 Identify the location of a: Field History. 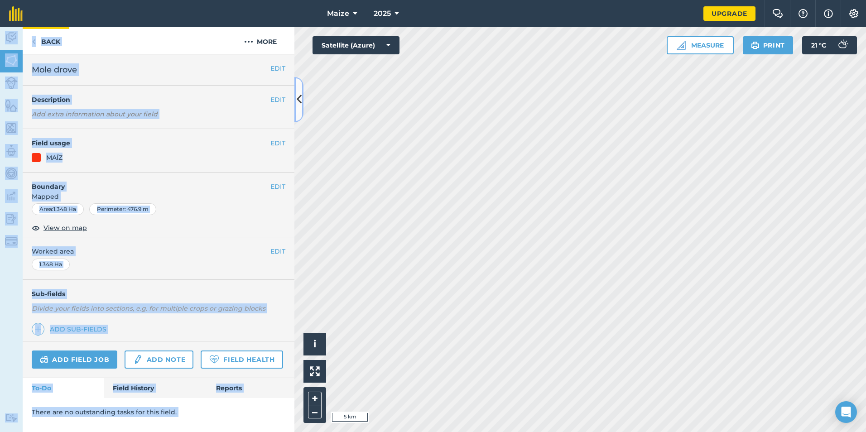
(155, 388).